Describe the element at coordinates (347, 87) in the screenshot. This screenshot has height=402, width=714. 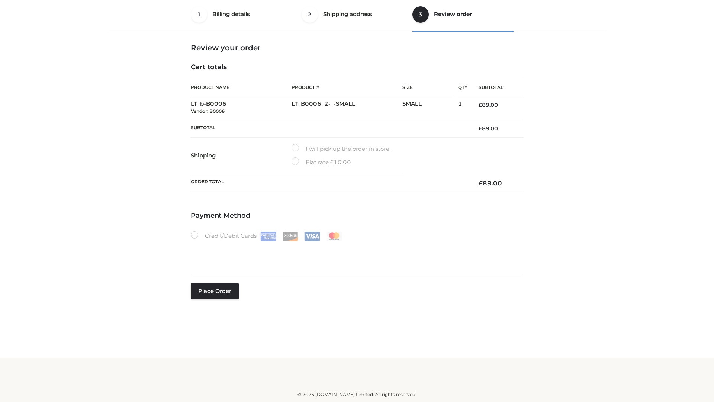
I see `th: Product #` at that location.